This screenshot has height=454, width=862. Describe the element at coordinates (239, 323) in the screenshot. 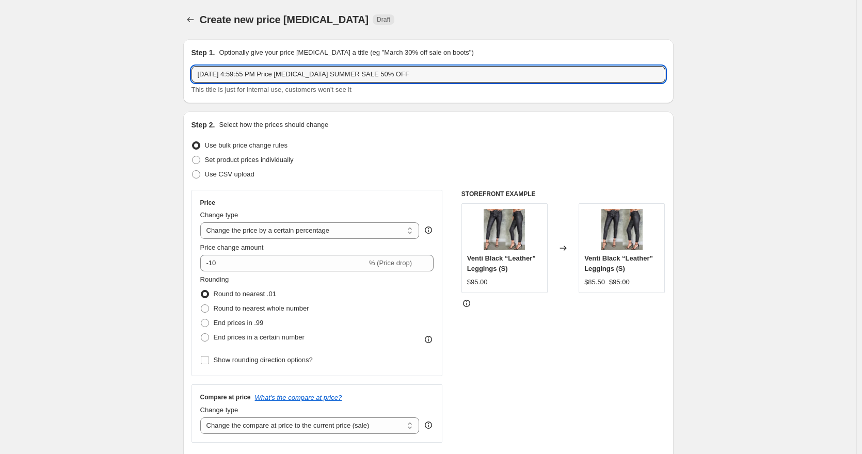

I see `span: End prices in .99` at that location.